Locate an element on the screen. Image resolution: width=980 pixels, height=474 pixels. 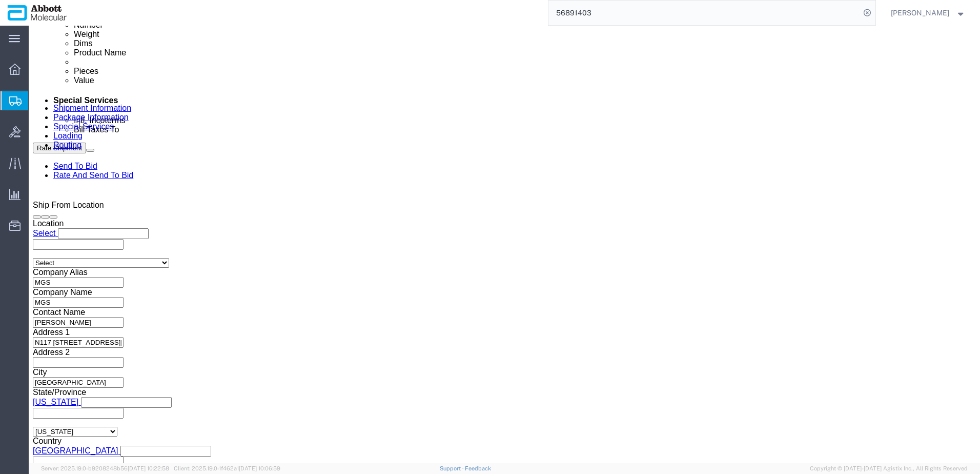
span: Client: 2025.19.0-1f462a1 is located at coordinates (227, 468).